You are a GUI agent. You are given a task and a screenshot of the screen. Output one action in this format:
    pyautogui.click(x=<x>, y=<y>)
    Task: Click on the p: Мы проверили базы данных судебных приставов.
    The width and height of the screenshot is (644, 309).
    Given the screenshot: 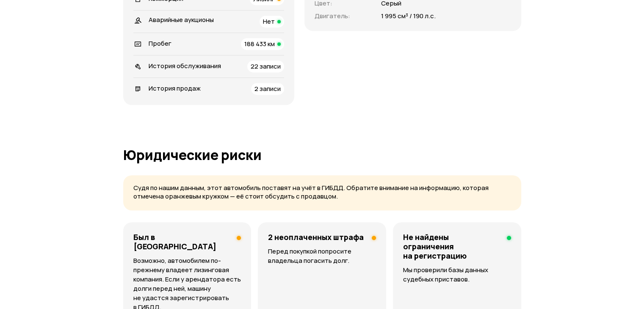 What is the action you would take?
    pyautogui.click(x=457, y=275)
    